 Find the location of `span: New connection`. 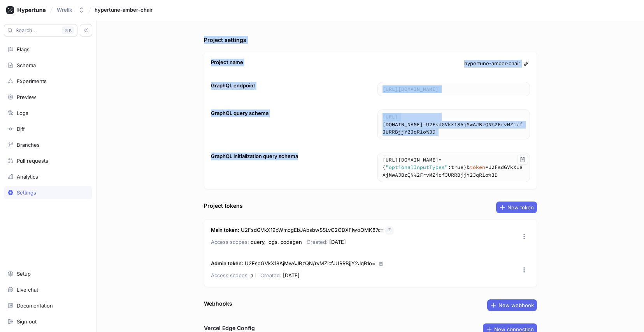

span: New connection is located at coordinates (514, 330).